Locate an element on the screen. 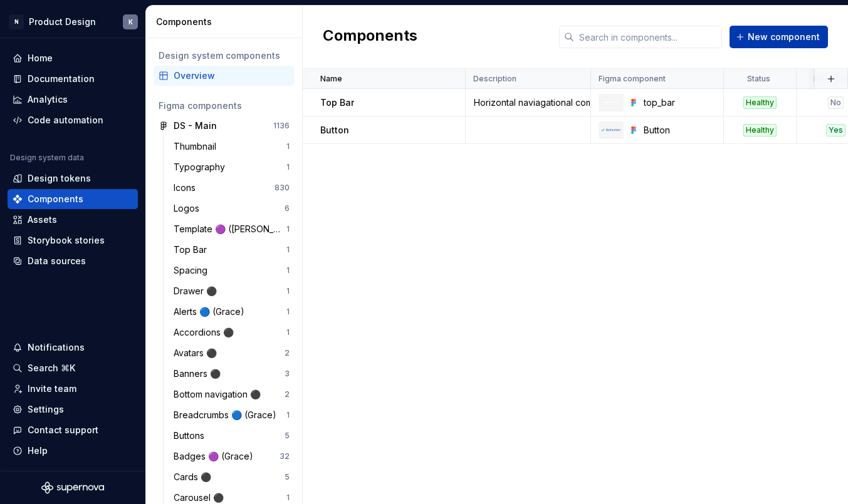 This screenshot has height=504, width=848. div: Typography is located at coordinates (202, 167).